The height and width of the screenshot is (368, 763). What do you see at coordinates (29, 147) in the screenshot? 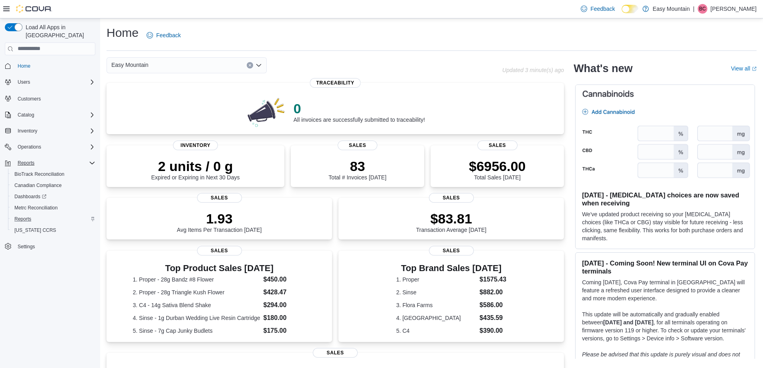
I see `button: Operations` at bounding box center [29, 147].